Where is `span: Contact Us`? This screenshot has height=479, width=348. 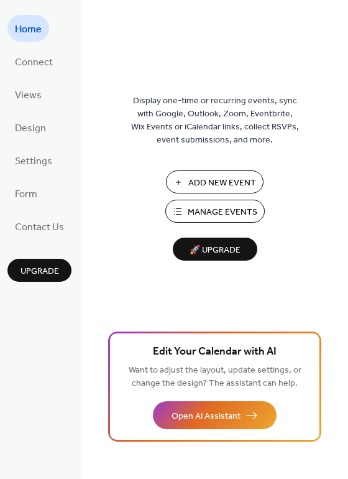 span: Contact Us is located at coordinates (39, 227).